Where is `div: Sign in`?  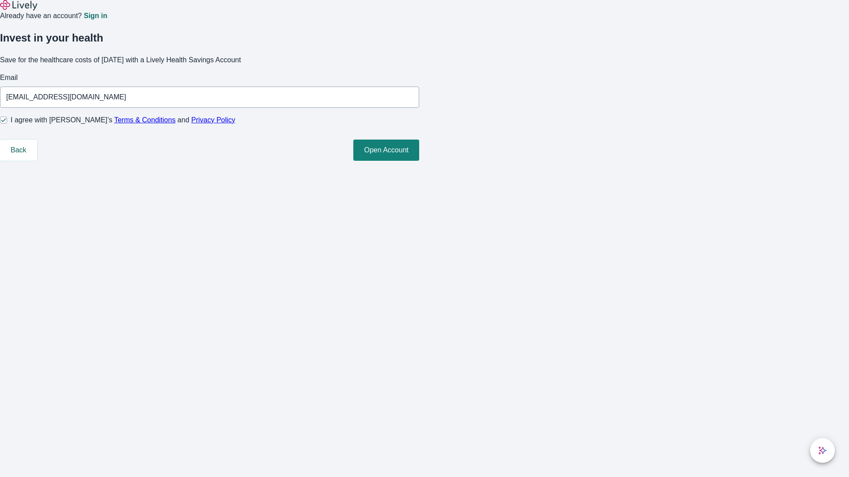
div: Sign in is located at coordinates (95, 16).